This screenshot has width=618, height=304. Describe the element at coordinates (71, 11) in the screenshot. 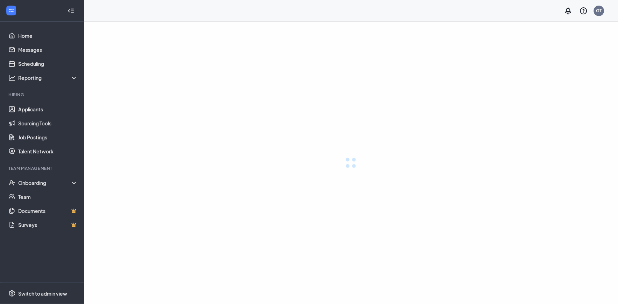

I see `svg: Collapse` at that location.